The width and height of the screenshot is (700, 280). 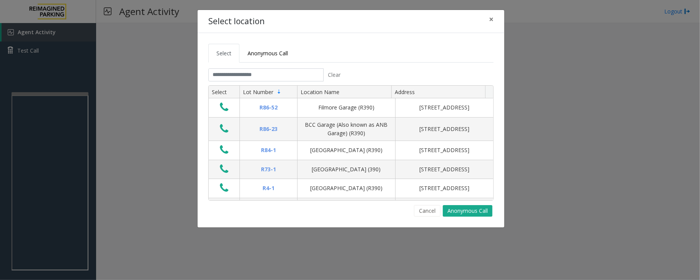 What do you see at coordinates (268, 108) in the screenshot?
I see `div: R86-52` at bounding box center [268, 108].